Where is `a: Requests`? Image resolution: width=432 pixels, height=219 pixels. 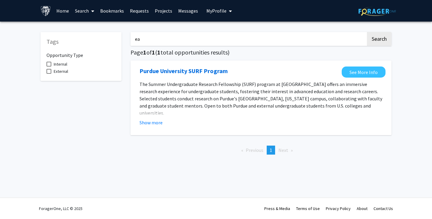 a: Requests is located at coordinates (139, 11).